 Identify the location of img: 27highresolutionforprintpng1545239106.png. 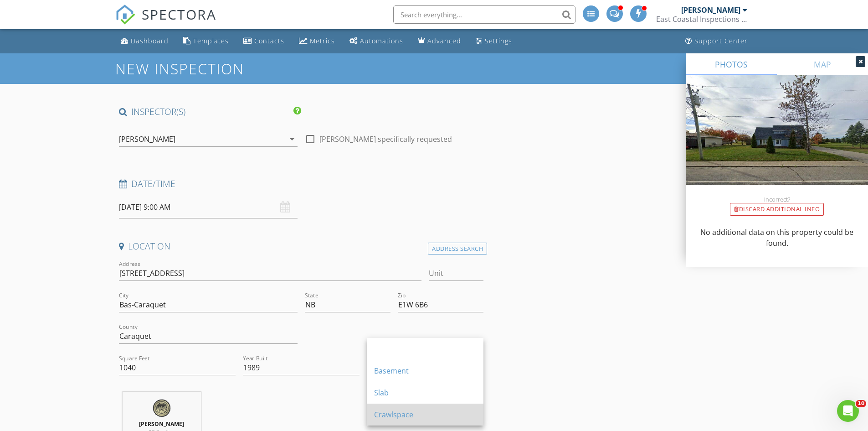
(162, 408).